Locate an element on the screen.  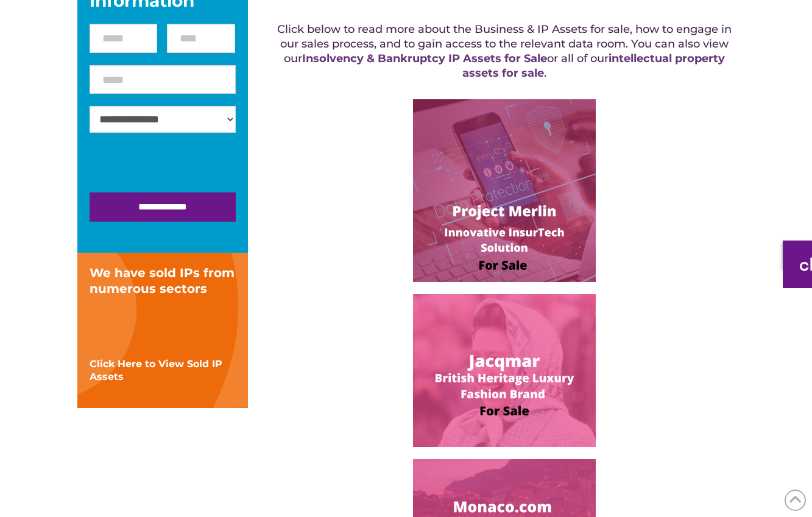
a: Insolvency & Bankruptcy IP Assets for Sale is located at coordinates (424, 58).